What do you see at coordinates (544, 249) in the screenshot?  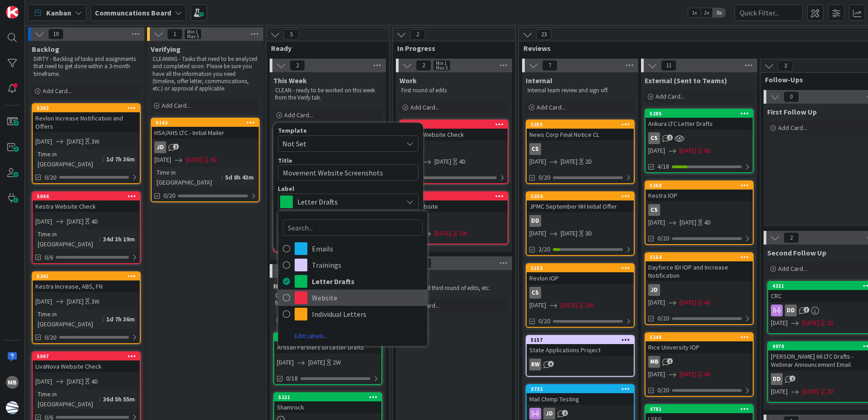 I see `span: 2/20` at bounding box center [544, 249].